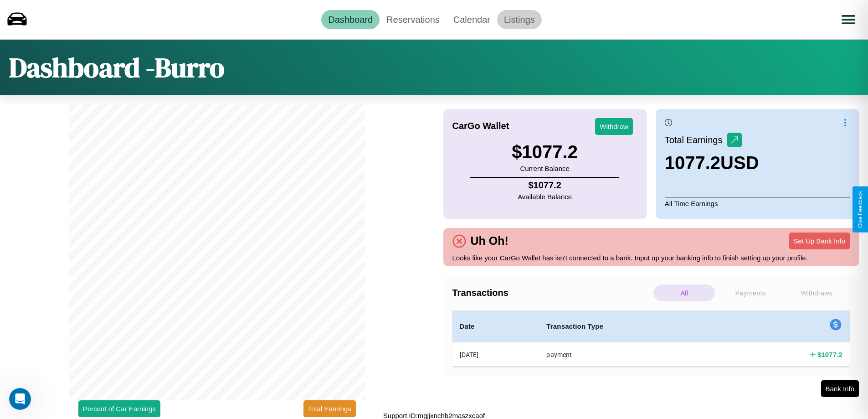  Describe the element at coordinates (819, 241) in the screenshot. I see `button: Set Up Bank Info` at that location.